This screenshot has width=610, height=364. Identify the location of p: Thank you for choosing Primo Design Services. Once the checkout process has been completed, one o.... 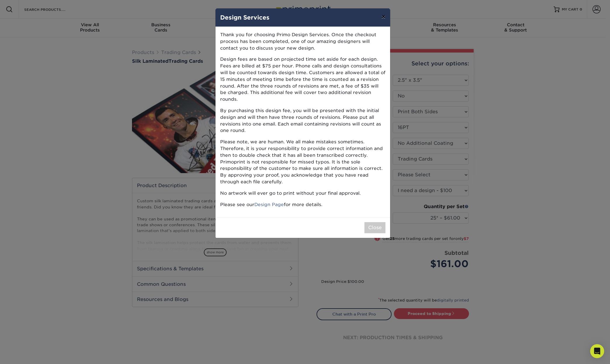
(303, 41).